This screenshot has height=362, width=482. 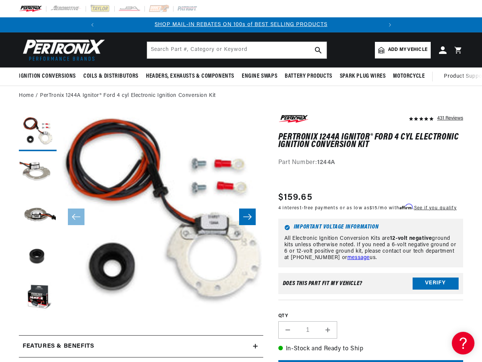 What do you see at coordinates (111, 76) in the screenshot?
I see `span: Coils & Distributors` at bounding box center [111, 76].